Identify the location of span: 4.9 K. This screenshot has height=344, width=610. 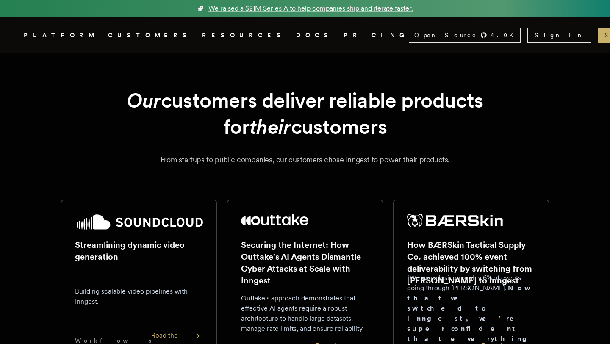
(504, 35).